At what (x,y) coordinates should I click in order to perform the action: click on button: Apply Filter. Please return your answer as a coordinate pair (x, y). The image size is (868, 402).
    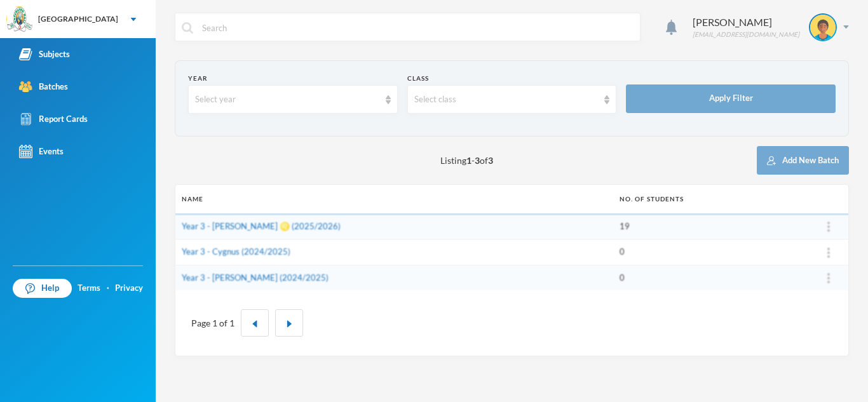
    Looking at the image, I should click on (731, 98).